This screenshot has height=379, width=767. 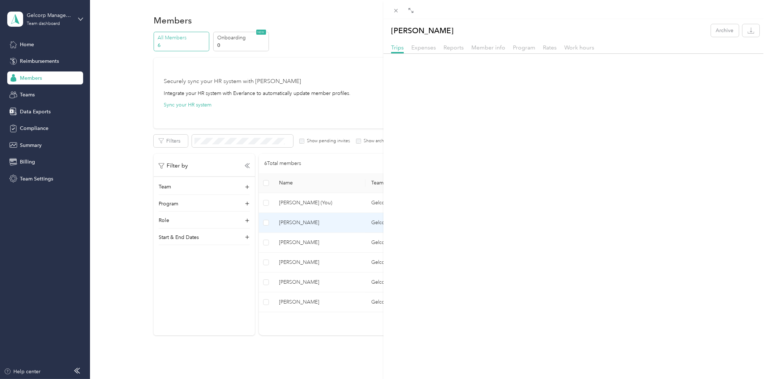 What do you see at coordinates (579, 47) in the screenshot?
I see `span: Work hours` at bounding box center [579, 47].